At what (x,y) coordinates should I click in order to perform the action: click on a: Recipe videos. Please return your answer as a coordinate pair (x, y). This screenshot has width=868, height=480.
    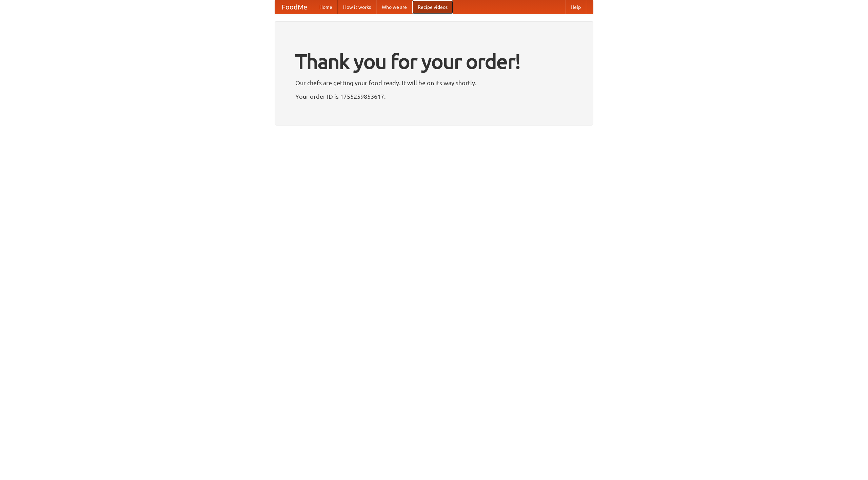
    Looking at the image, I should click on (433, 7).